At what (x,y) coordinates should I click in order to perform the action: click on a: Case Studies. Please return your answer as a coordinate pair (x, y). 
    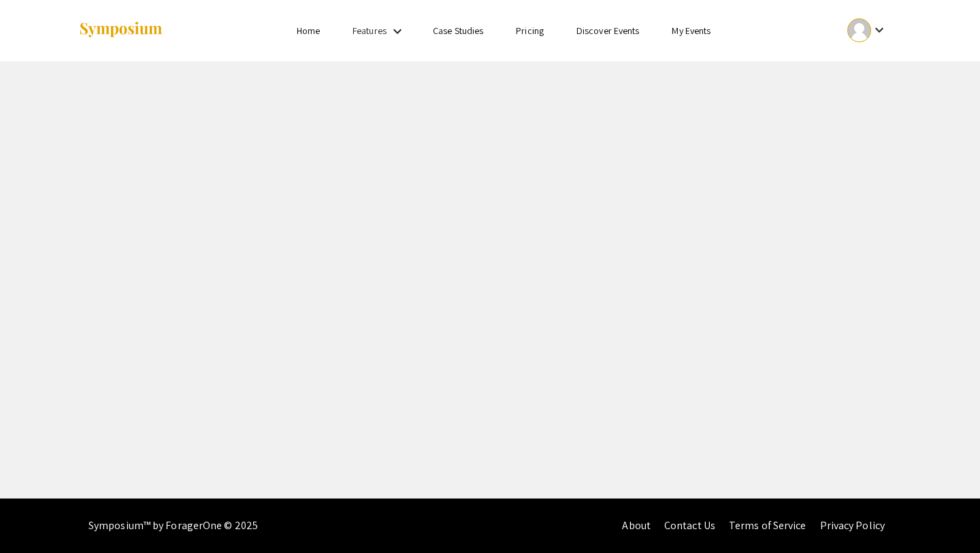
    Looking at the image, I should click on (458, 31).